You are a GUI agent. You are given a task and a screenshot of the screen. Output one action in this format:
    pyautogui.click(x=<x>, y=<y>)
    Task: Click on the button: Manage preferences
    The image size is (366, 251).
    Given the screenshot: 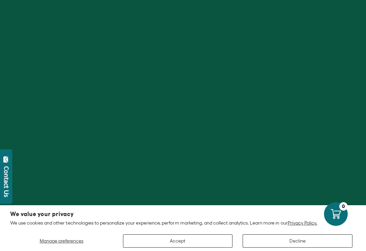 What is the action you would take?
    pyautogui.click(x=61, y=241)
    